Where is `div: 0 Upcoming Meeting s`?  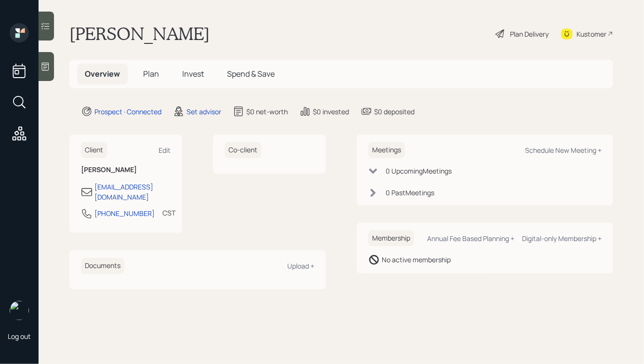 div: 0 Upcoming Meeting s is located at coordinates (419, 171).